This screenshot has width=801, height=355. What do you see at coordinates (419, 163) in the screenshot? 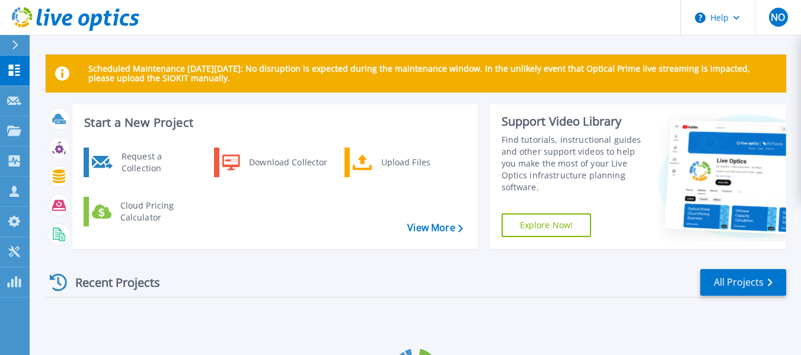
I see `div: Upload Files` at bounding box center [419, 163].